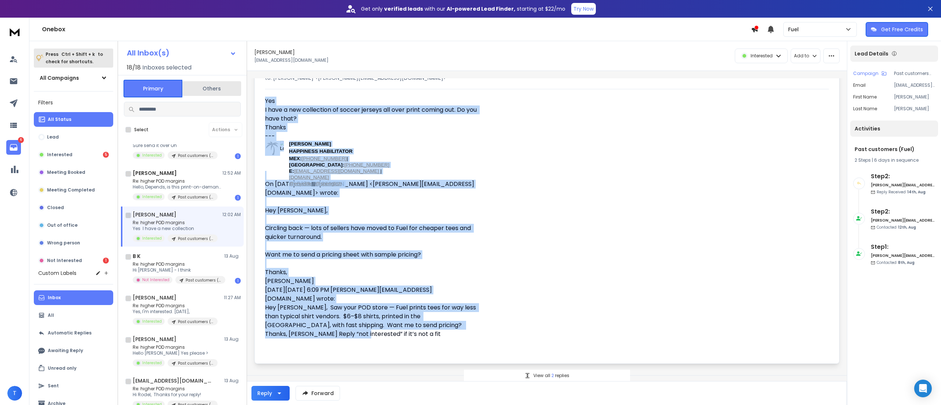  What do you see at coordinates (73, 208) in the screenshot?
I see `button: Closed` at bounding box center [73, 208].